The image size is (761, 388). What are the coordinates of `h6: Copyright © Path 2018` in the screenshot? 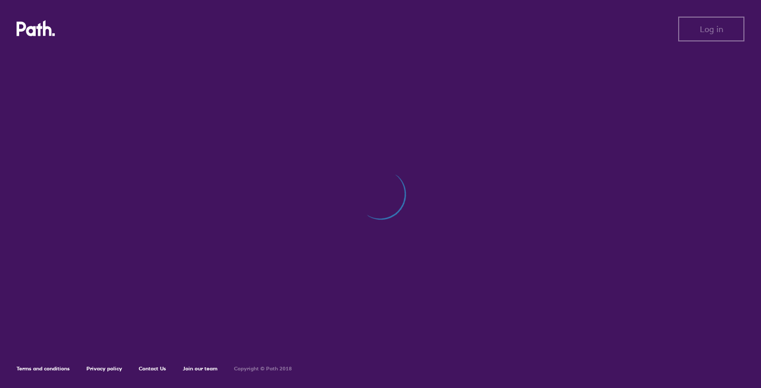 It's located at (263, 369).